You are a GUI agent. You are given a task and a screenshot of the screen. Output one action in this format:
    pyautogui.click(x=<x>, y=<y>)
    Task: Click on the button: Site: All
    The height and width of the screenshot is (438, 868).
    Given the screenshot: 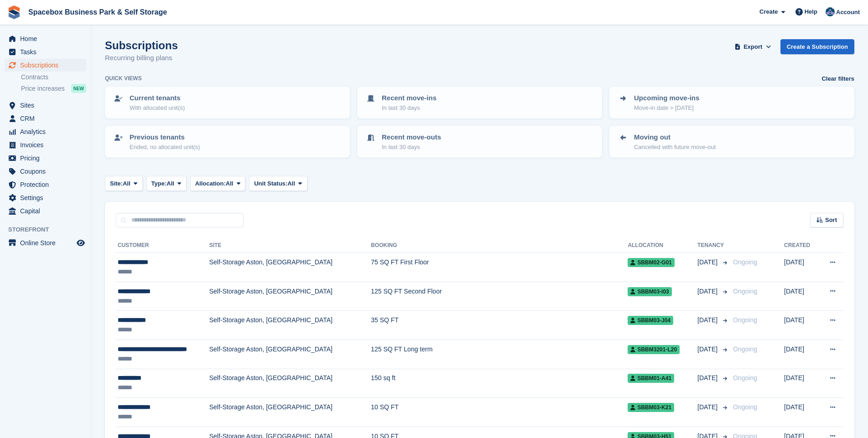 What is the action you would take?
    pyautogui.click(x=124, y=183)
    